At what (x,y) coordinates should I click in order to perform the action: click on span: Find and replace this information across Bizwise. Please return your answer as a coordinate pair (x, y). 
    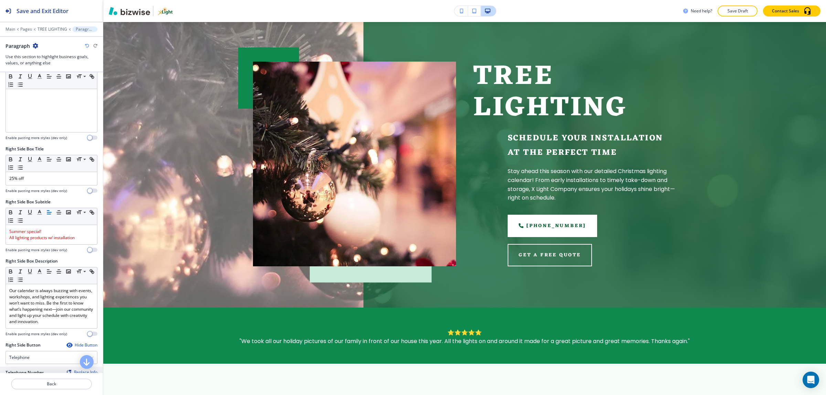
    Looking at the image, I should click on (82, 373).